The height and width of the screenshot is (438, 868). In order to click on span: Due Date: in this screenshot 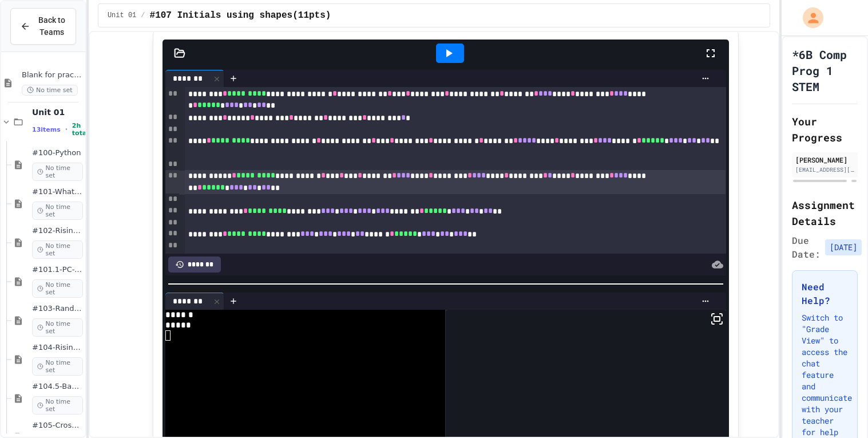, I will do `click(806, 247)`.